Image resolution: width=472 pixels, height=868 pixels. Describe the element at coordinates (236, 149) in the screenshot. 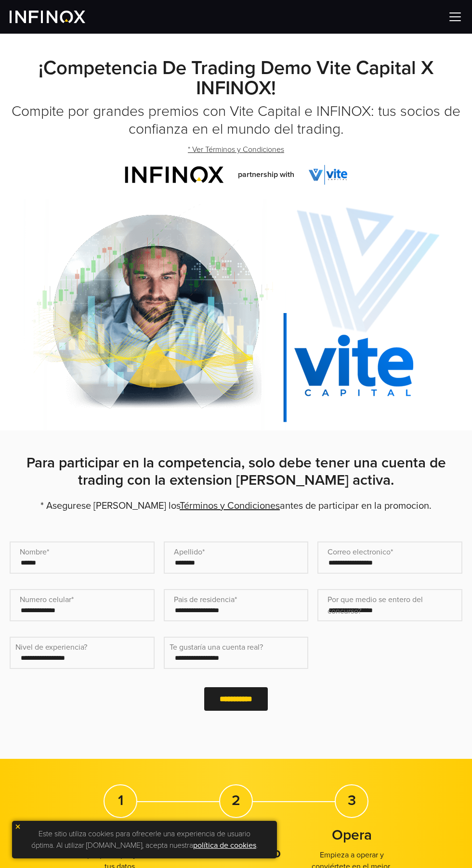

I see `a: * Ver Términos y Condiciones` at that location.